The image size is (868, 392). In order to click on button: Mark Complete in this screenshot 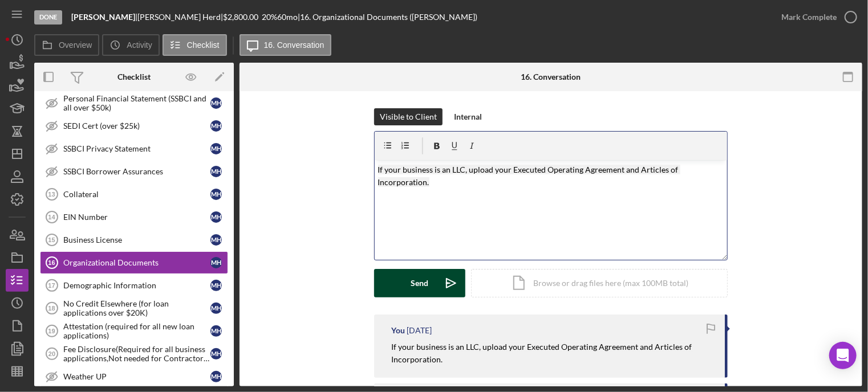, I will do `click(816, 17)`.